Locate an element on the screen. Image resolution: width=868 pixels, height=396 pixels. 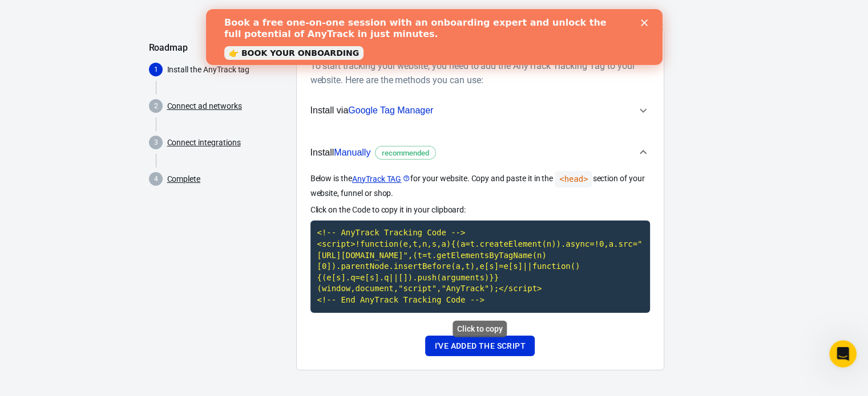
b: Book a free one-on-one session with an onboarding expert and unlock the full potential of AnyTrac... is located at coordinates (209, 19).